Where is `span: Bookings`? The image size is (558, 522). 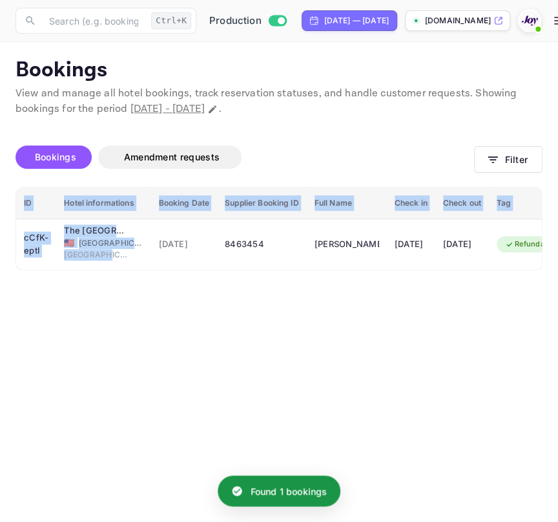
span: Bookings is located at coordinates (56, 156).